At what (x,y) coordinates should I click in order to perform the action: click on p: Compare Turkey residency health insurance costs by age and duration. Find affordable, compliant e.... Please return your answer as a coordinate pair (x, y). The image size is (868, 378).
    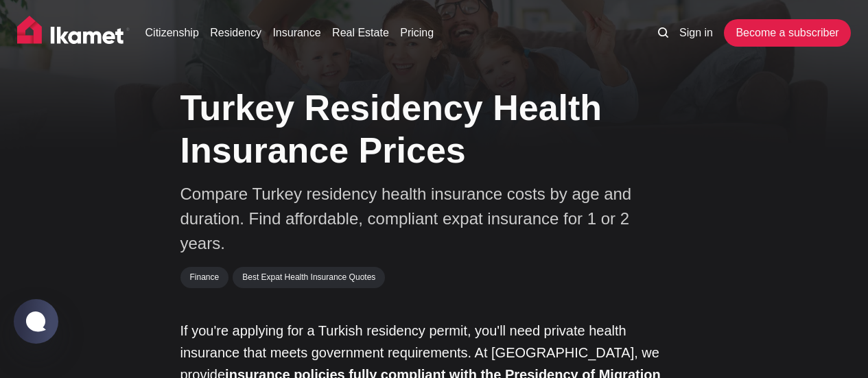
    Looking at the image, I should click on (421, 219).